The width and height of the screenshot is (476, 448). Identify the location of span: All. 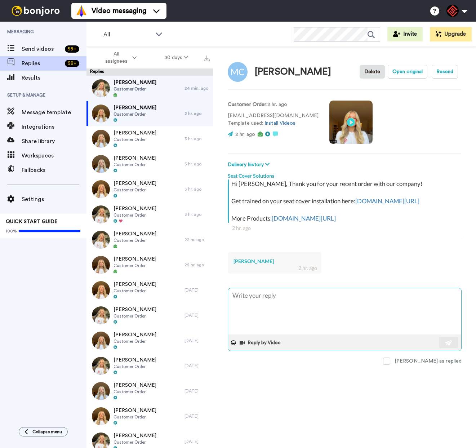
(127, 35).